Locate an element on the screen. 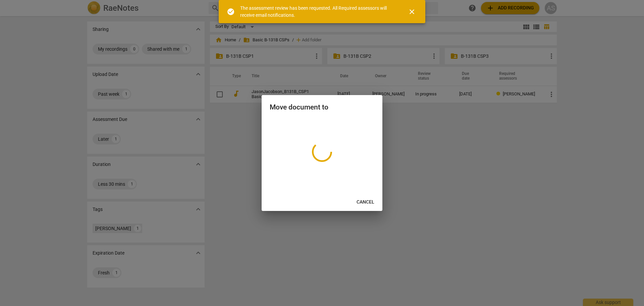 The image size is (644, 306). button: Cancel is located at coordinates (365, 202).